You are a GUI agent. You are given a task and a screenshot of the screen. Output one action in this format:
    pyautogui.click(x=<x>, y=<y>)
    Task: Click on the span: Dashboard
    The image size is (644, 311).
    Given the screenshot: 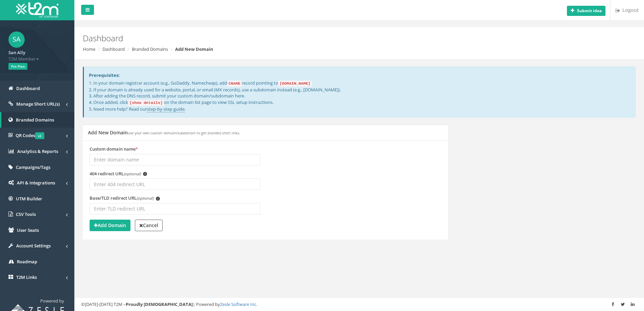 What is the action you would take?
    pyautogui.click(x=28, y=88)
    